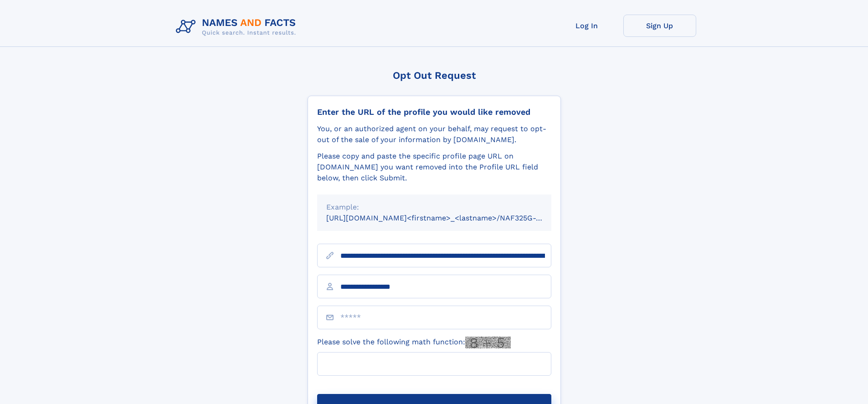 This screenshot has height=404, width=868. Describe the element at coordinates (434, 134) in the screenshot. I see `div: You, or an authorized agent on your behalf, may request to opt-out of the sale of your informatio...` at that location.